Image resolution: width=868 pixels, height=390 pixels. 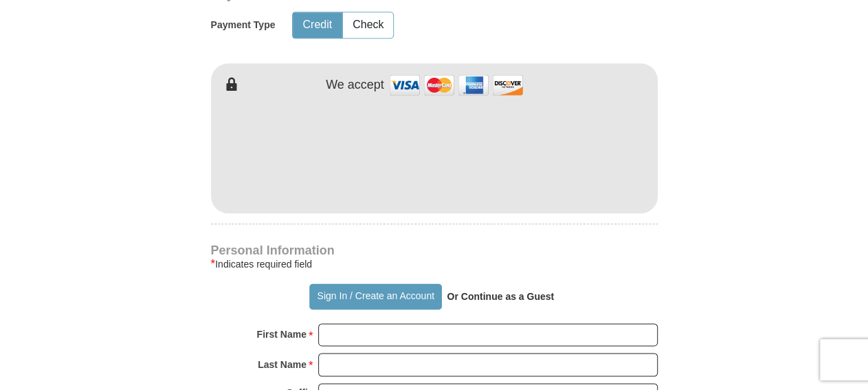 What do you see at coordinates (375, 296) in the screenshot?
I see `button: Sign In / Create an Account` at bounding box center [375, 296].